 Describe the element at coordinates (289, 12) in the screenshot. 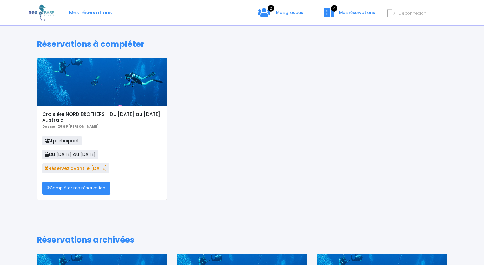

I see `span: Mes groupes` at that location.